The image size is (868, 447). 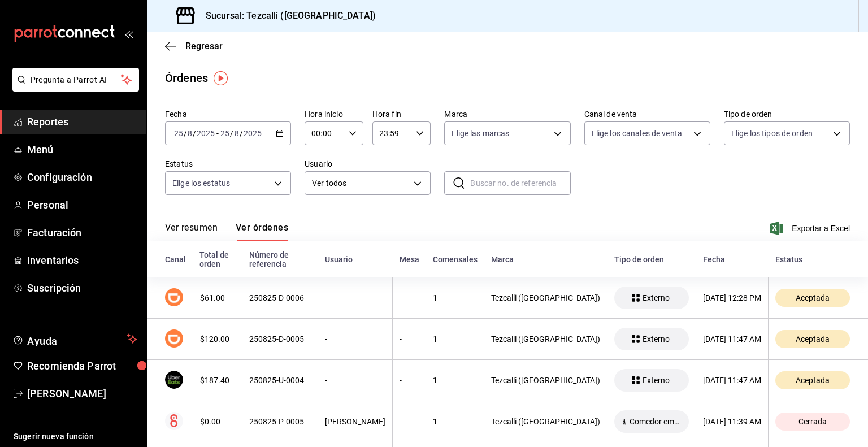 What do you see at coordinates (507, 114) in the screenshot?
I see `label: Marca` at bounding box center [507, 114].